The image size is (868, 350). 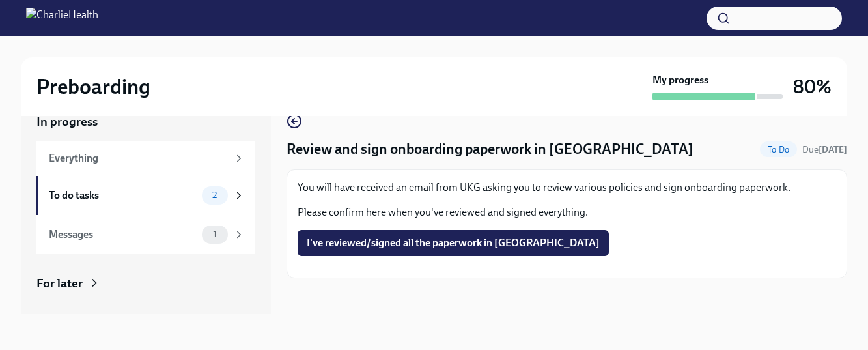 What do you see at coordinates (123, 195) in the screenshot?
I see `div: To do tasks` at bounding box center [123, 195].